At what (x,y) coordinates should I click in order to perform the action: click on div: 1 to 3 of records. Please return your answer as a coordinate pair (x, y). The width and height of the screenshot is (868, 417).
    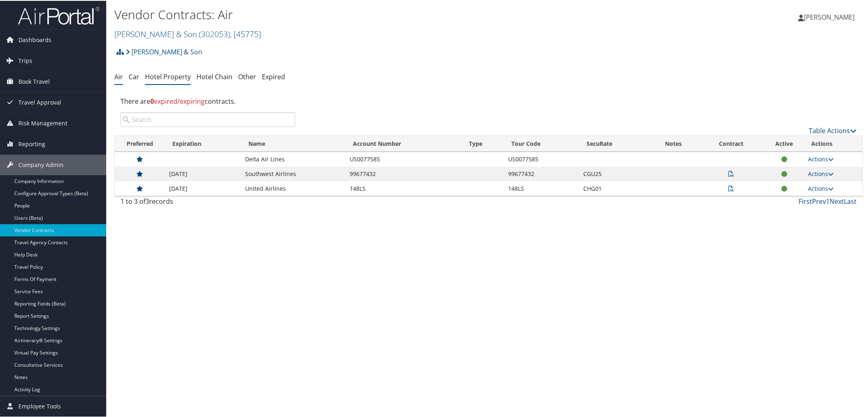
    Looking at the image, I should click on (208, 203).